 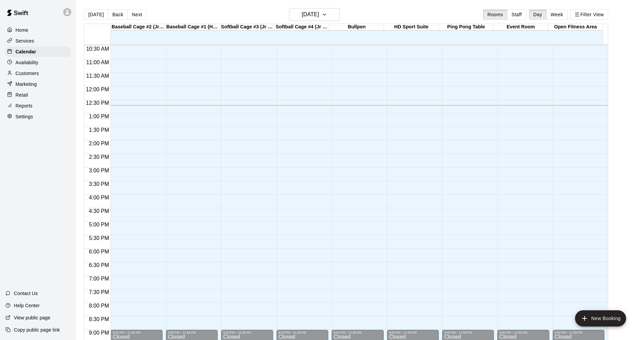 I want to click on div: Ping Pong Table, so click(x=466, y=27).